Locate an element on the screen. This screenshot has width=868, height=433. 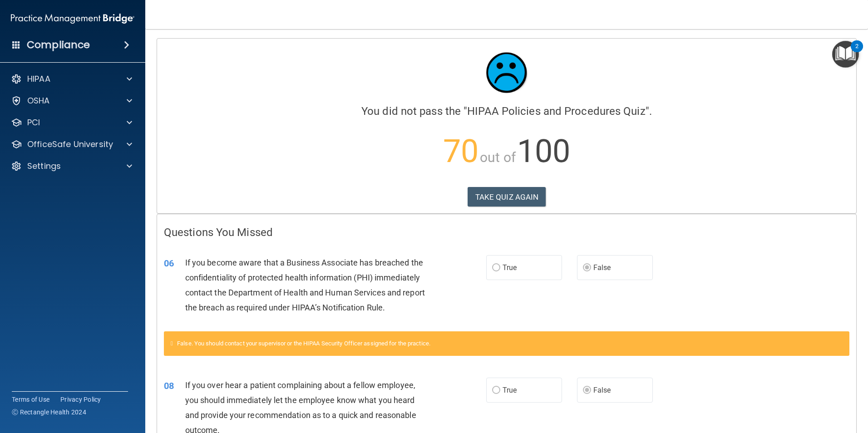
span: out of is located at coordinates (497, 157).